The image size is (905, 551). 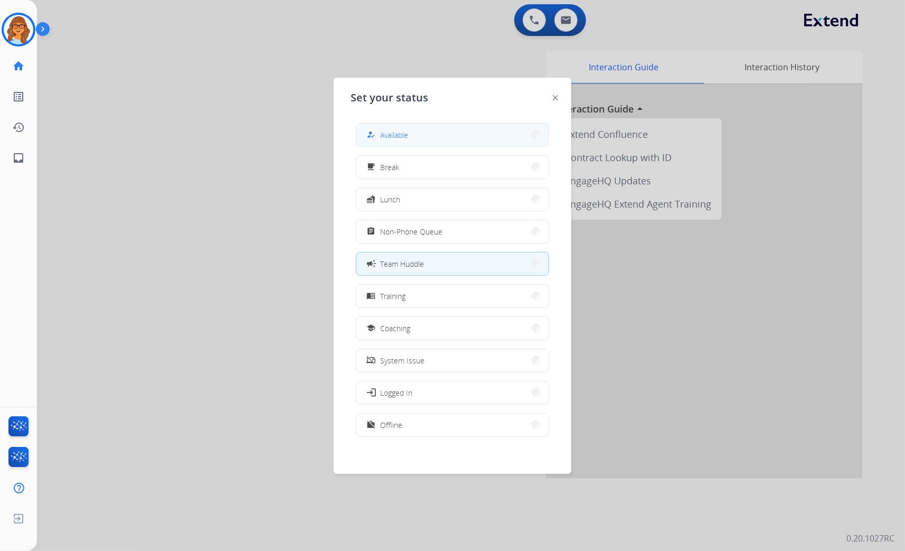 I want to click on button: Break, so click(x=453, y=167).